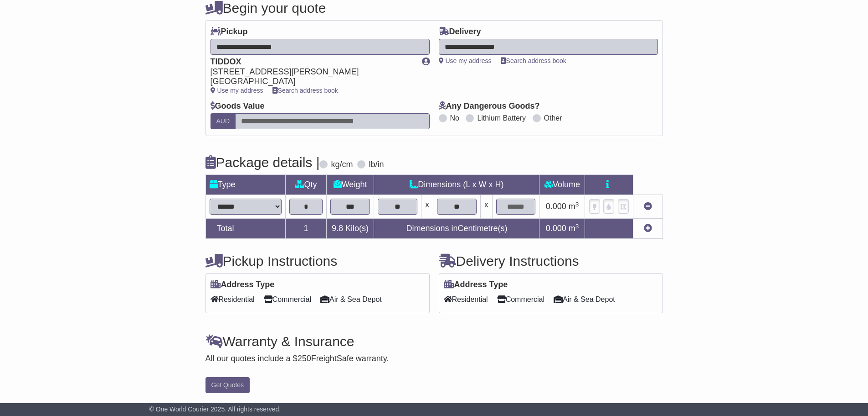  I want to click on h4: Delivery Instructions, so click(551, 261).